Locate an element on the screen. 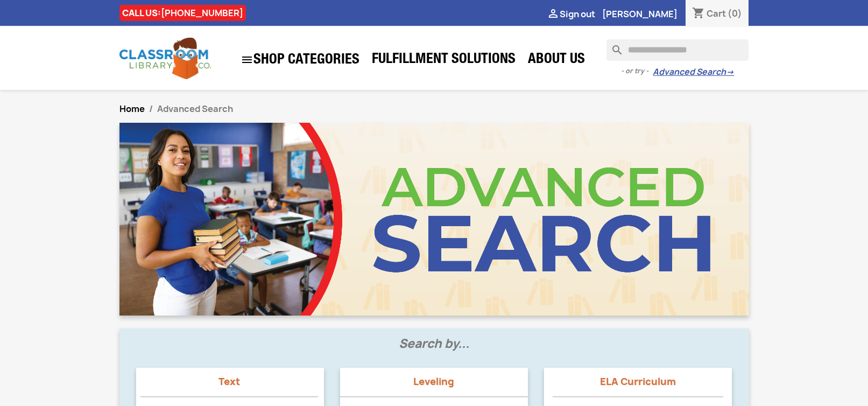 This screenshot has width=868, height=406. p: ELA Curriculum is located at coordinates (637, 381).